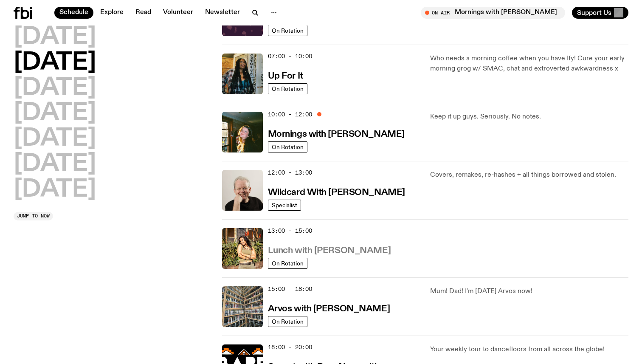 The width and height of the screenshot is (642, 364). Describe the element at coordinates (242, 248) in the screenshot. I see `img: Tanya is standing in front of plants and a brick fence on a sunny day. She is looking to the left...` at that location.